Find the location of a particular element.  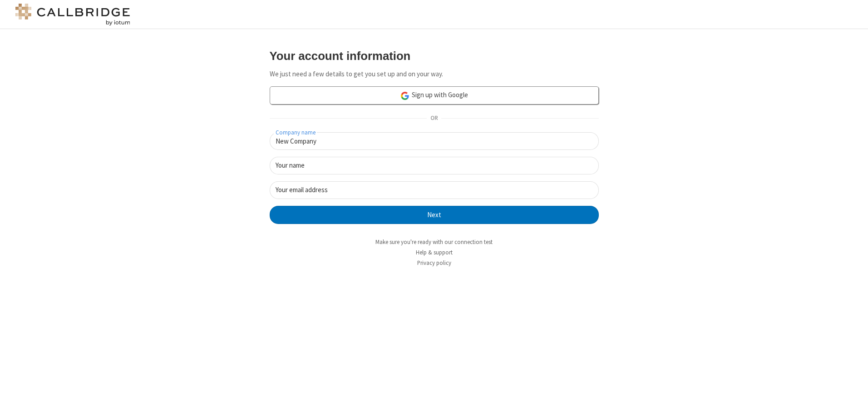

input: Your email address is located at coordinates (434, 190).